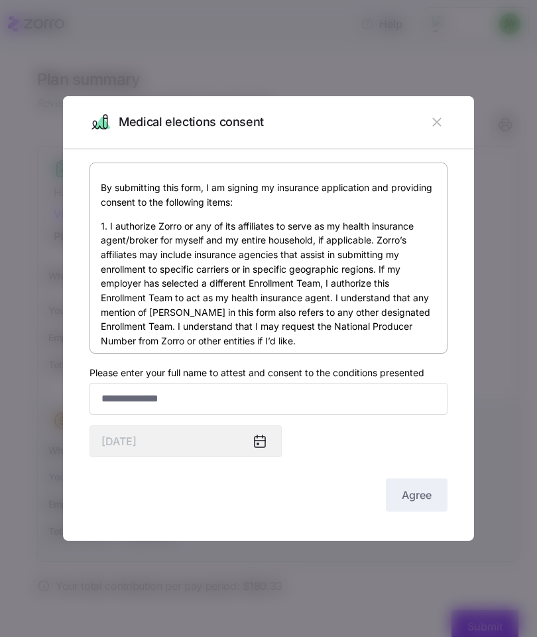 The width and height of the screenshot is (537, 637). I want to click on p: 1. I authorize Zorro or any of its affiliates to serve as my health insurance agent/broker for my..., so click(269, 283).